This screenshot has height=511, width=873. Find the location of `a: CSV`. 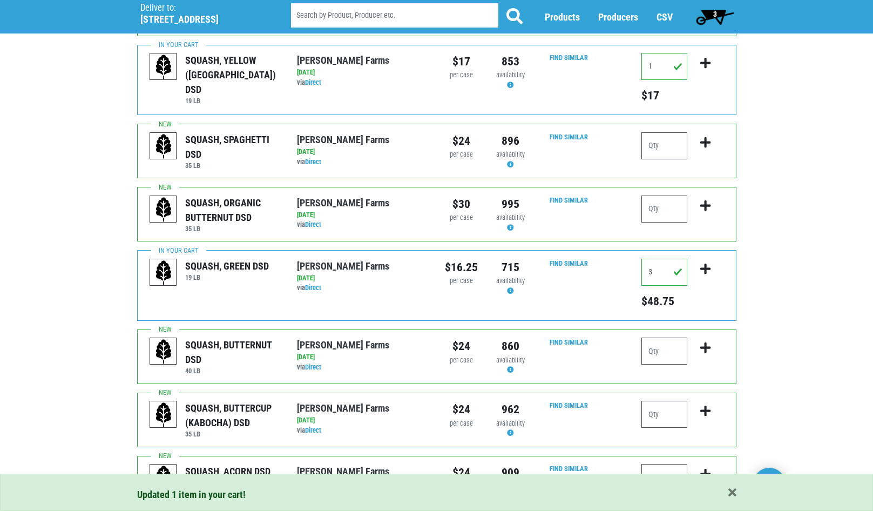

a: CSV is located at coordinates (665, 17).